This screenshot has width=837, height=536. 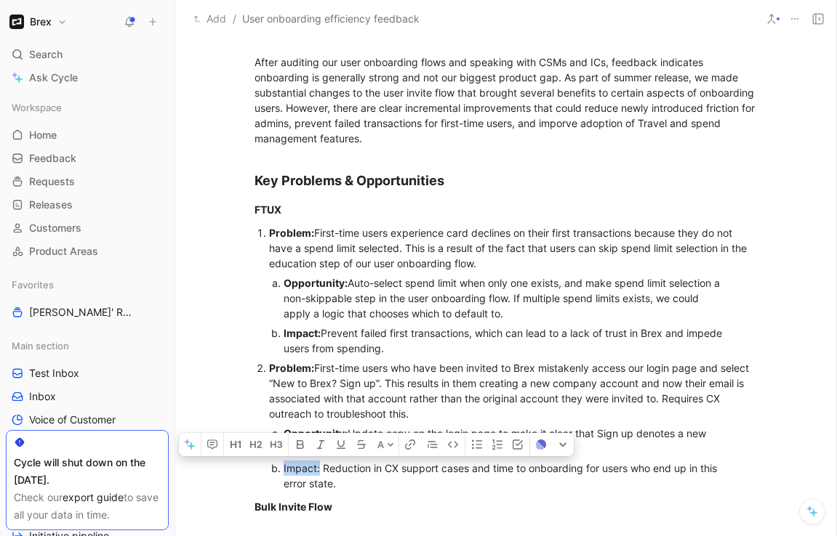 What do you see at coordinates (87, 228) in the screenshot?
I see `a: Customers` at bounding box center [87, 228].